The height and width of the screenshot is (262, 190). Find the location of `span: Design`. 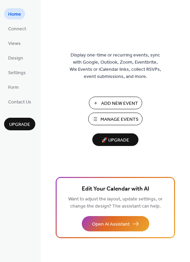

span: Design is located at coordinates (16, 58).